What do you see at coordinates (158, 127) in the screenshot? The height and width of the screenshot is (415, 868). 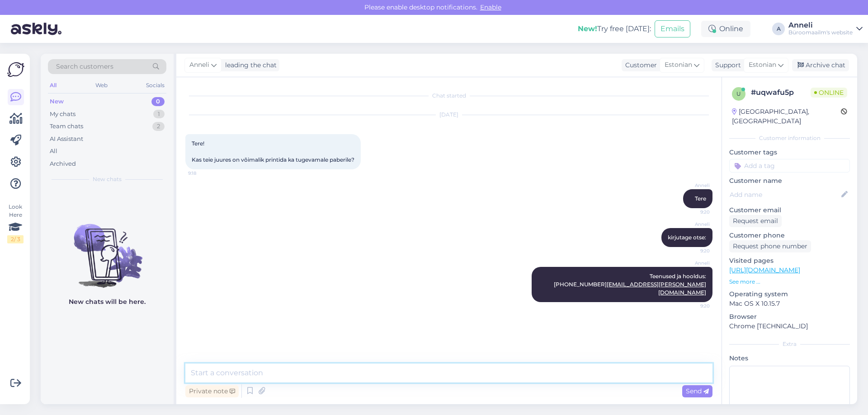 I see `div: 2` at bounding box center [158, 127].